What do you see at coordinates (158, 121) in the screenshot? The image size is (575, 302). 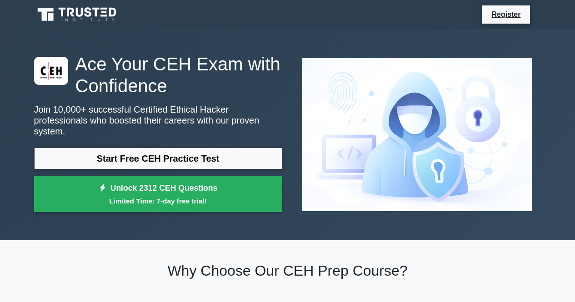 I see `p: Join 10,000+ successful Certified Ethical Hacker professionals who boosted their careers with our...` at bounding box center [158, 121].